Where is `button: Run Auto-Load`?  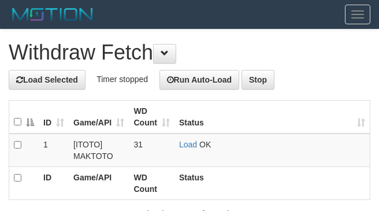
button: Run Auto-Load is located at coordinates (199, 80).